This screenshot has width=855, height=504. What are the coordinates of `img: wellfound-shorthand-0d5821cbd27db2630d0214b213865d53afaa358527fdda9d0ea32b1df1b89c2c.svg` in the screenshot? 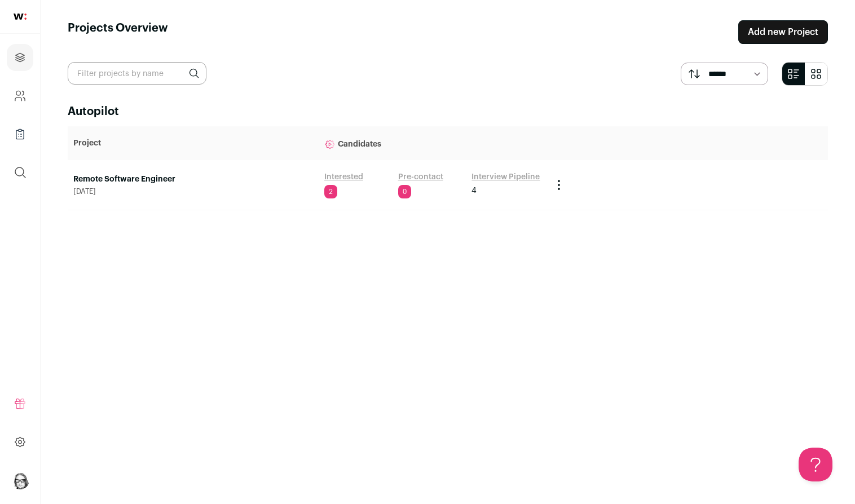 It's located at (20, 16).